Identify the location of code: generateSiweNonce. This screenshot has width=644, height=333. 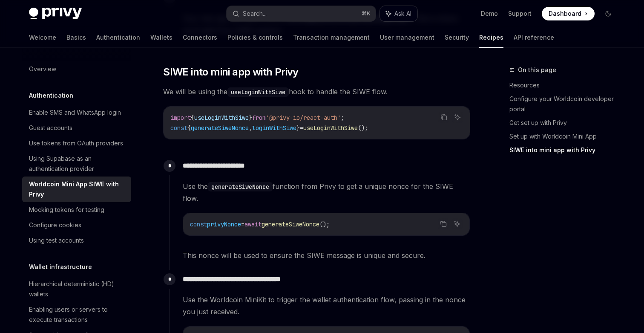
(240, 187).